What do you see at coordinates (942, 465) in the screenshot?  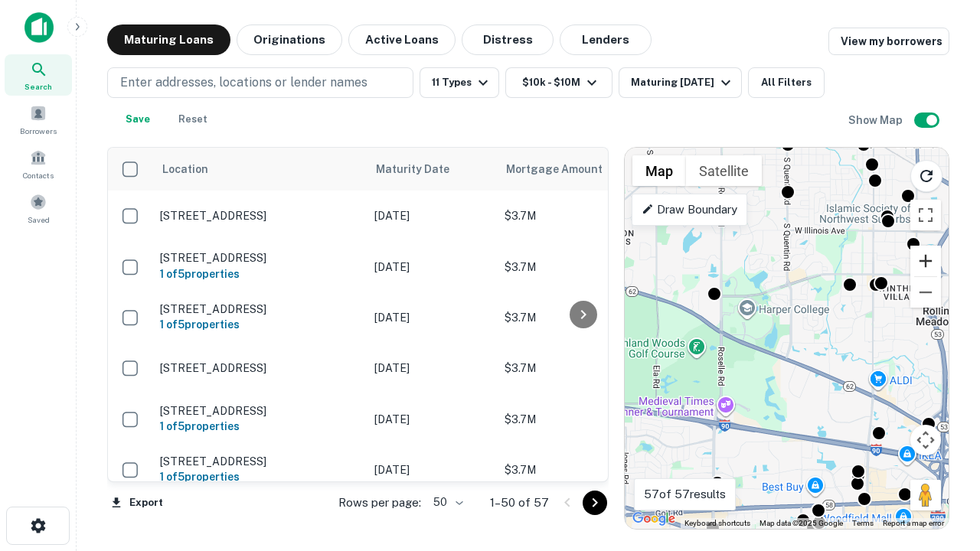 I see `div: Chat Widget` at bounding box center [942, 465].